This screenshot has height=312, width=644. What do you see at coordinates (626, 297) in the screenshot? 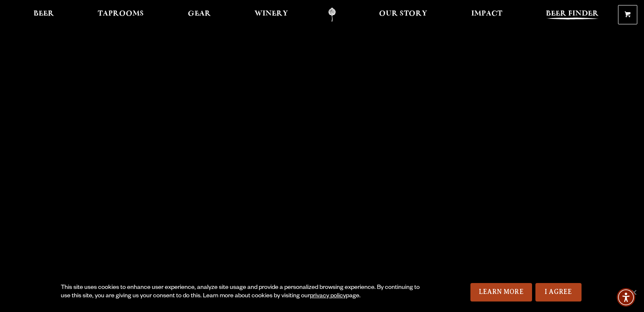
I see `div: Accessibility Menu` at bounding box center [626, 297].